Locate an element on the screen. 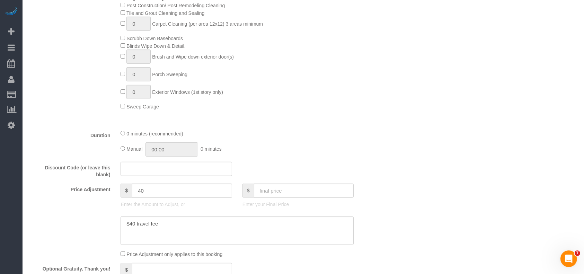 The height and width of the screenshot is (274, 584). label: Duration is located at coordinates (70, 134).